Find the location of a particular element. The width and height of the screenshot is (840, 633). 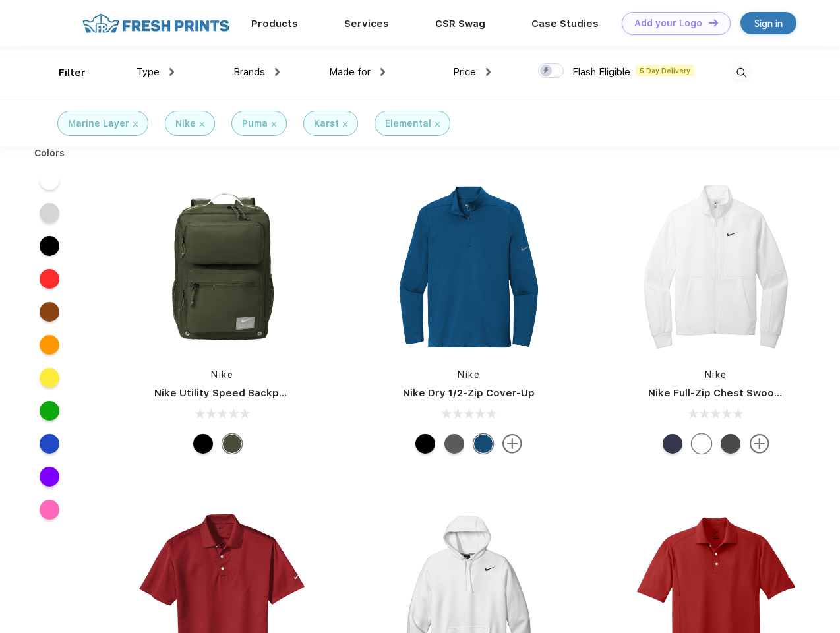

span: Price is located at coordinates (464, 72).